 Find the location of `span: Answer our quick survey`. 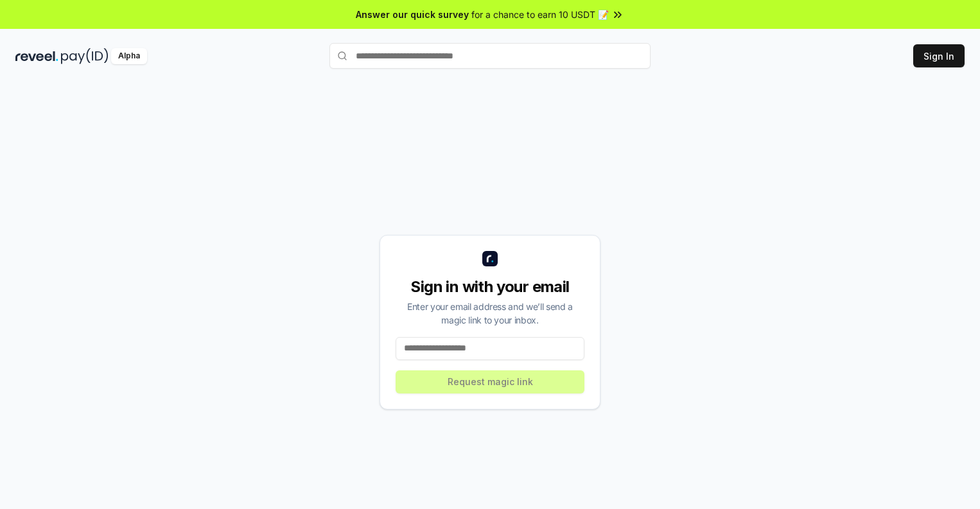

span: Answer our quick survey is located at coordinates (412, 14).